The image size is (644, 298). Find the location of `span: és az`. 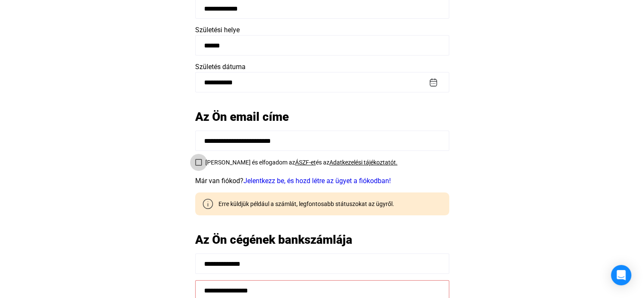

span: és az is located at coordinates (323, 162).